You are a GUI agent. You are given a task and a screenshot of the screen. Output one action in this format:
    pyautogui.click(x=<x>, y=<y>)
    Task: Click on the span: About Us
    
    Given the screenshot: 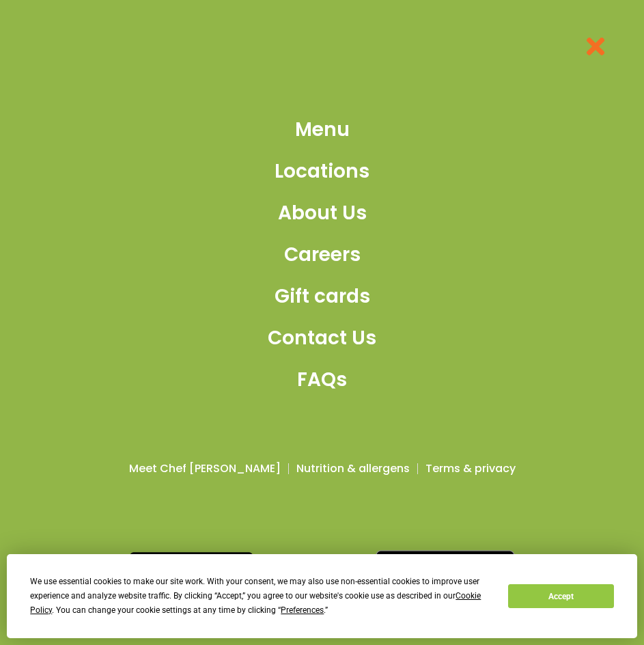 What is the action you would take?
    pyautogui.click(x=322, y=213)
    